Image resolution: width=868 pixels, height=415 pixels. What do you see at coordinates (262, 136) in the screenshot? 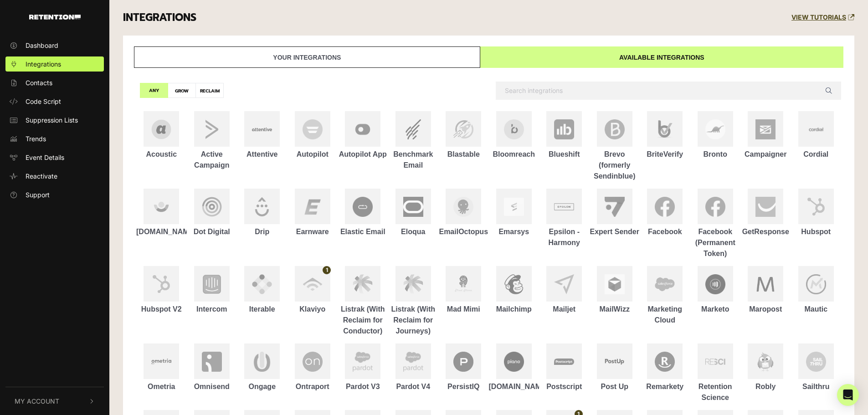
I see `a: Attentive Attentive` at bounding box center [262, 136].